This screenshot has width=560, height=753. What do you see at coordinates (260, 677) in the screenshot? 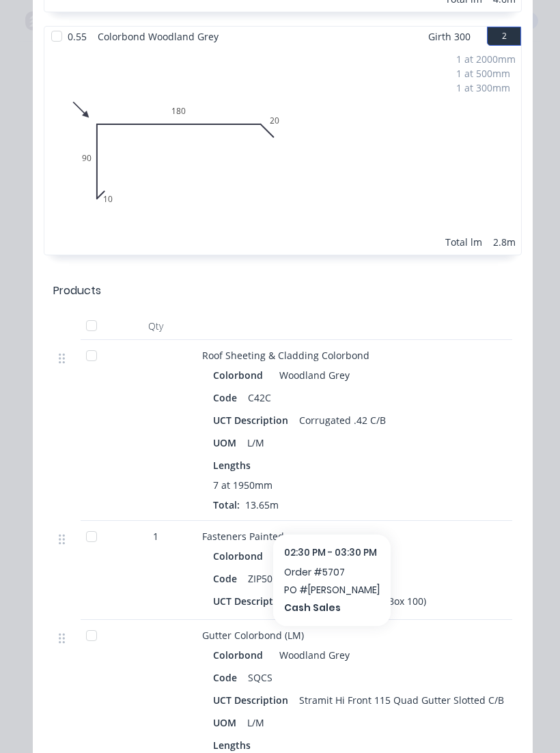
I see `div: SQCS` at bounding box center [260, 677].